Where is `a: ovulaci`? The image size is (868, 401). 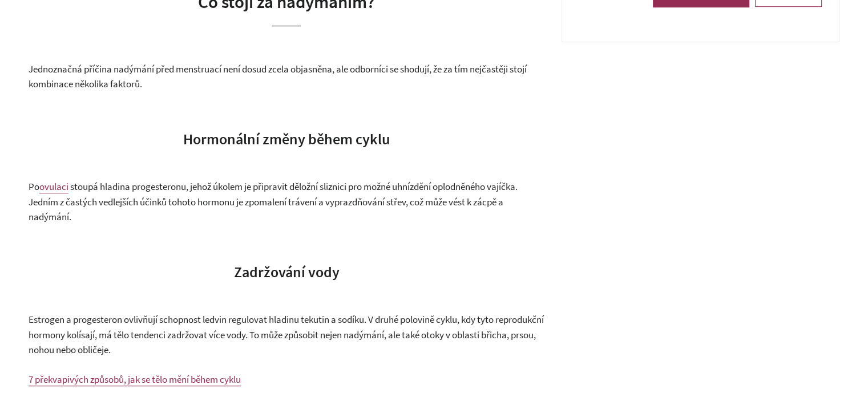
a: ovulaci is located at coordinates (53, 186).